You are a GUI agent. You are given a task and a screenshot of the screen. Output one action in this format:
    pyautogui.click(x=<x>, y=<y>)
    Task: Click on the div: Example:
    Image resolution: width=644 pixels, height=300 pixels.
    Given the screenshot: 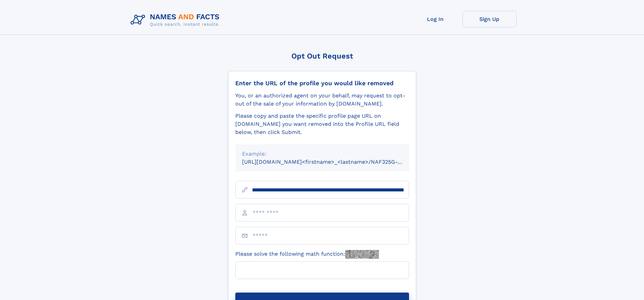 What is the action you would take?
    pyautogui.click(x=322, y=154)
    